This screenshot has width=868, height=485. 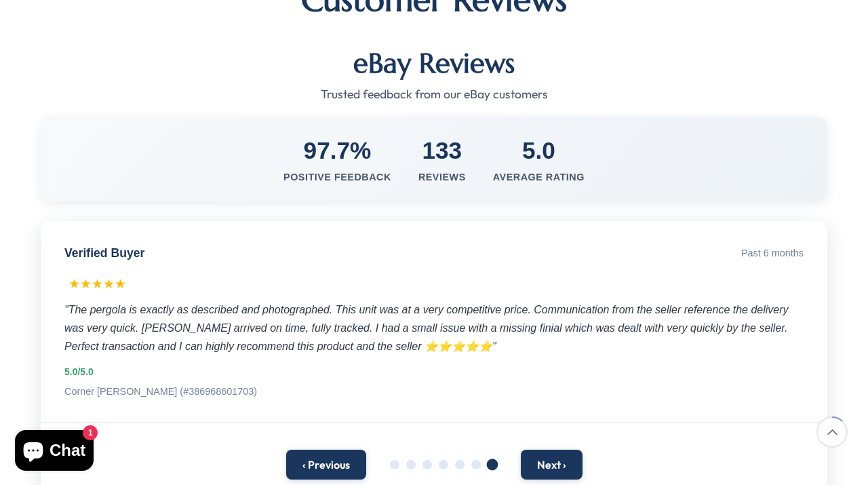 What do you see at coordinates (552, 465) in the screenshot?
I see `button: Next ›` at bounding box center [552, 465].